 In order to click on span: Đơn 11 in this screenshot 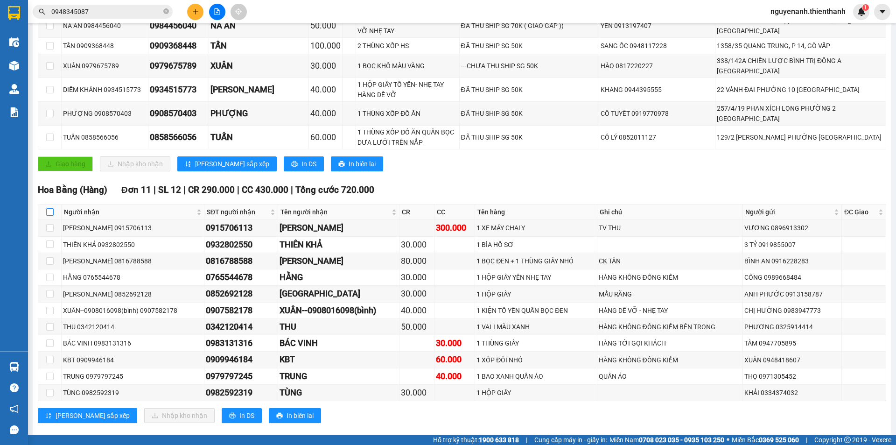, I will do `click(136, 189)`.